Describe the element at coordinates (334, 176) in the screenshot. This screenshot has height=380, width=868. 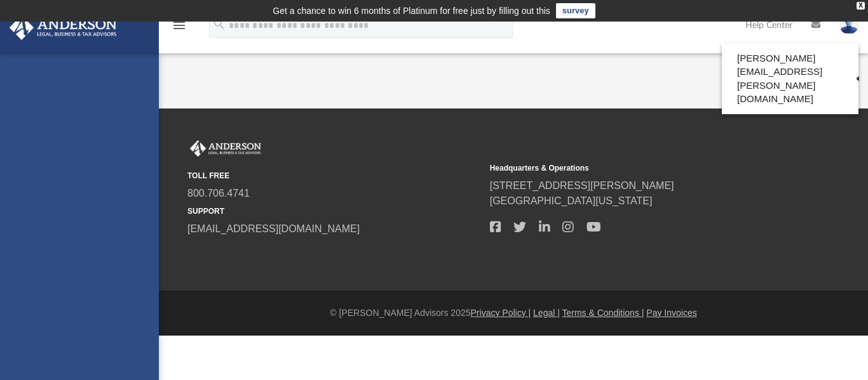
I see `small: TOLL FREE` at that location.